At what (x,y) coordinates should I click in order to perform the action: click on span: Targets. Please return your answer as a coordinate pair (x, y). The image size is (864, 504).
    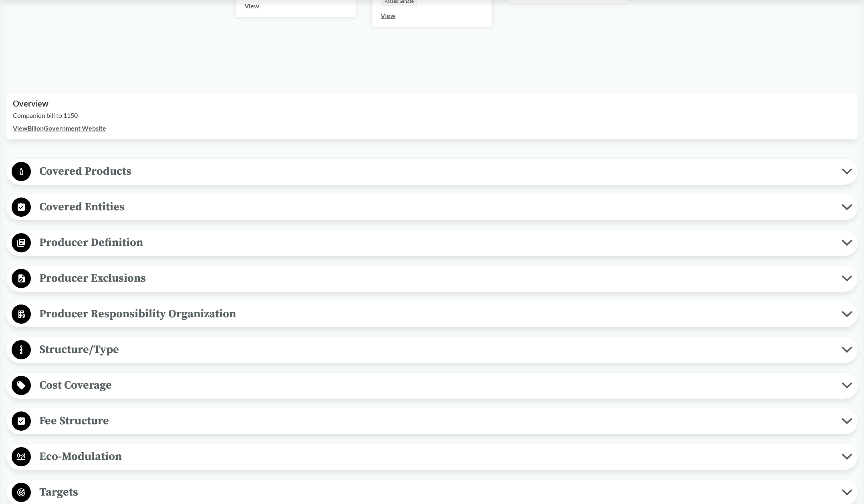
    Looking at the image, I should click on (436, 492).